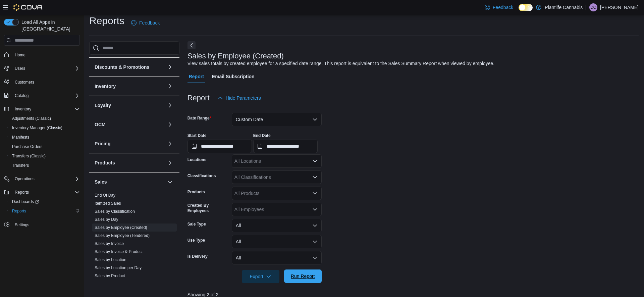 This screenshot has width=644, height=297. What do you see at coordinates (105, 86) in the screenshot?
I see `h3: Inventory` at bounding box center [105, 86].